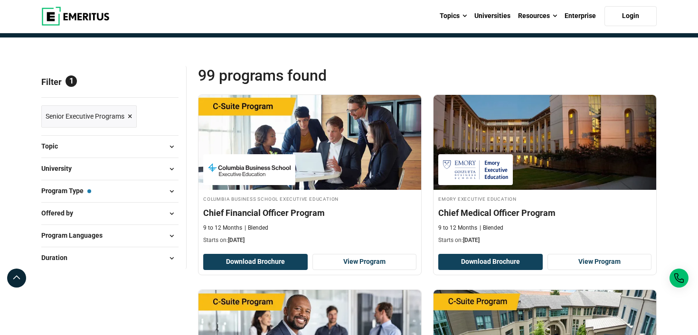 This screenshot has height=335, width=698. Describe the element at coordinates (110, 191) in the screenshot. I see `button: Program Type` at that location.